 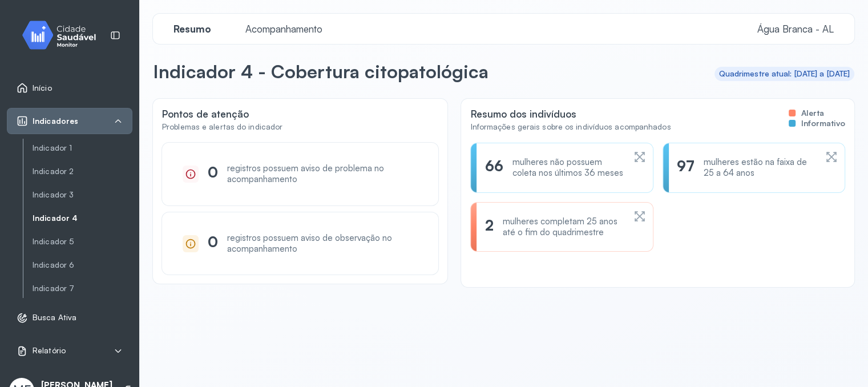 I want to click on a: Indicador 6, so click(x=82, y=265).